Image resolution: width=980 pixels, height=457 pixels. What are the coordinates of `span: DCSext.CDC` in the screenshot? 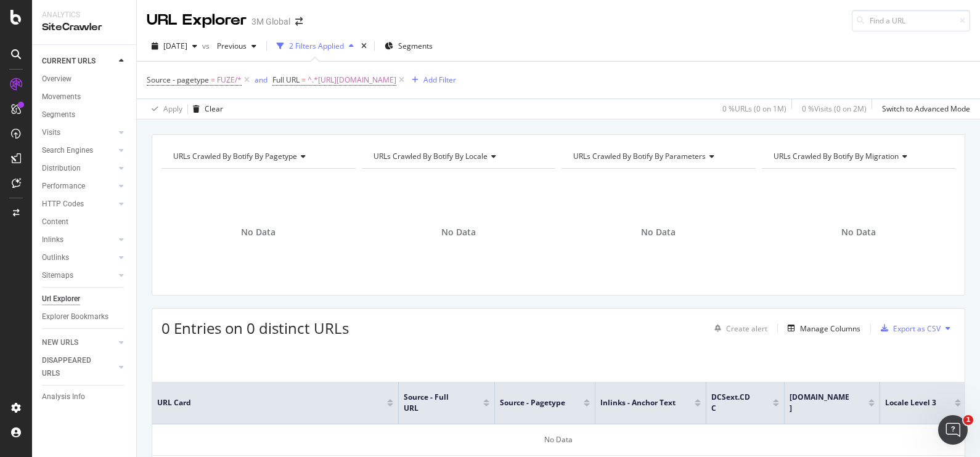 It's located at (732, 402).